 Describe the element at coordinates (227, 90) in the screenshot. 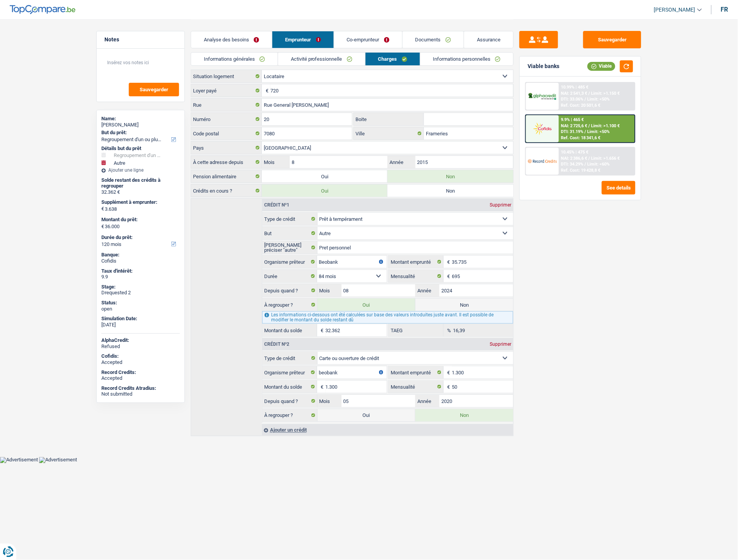

I see `label: Loyer payé` at that location.